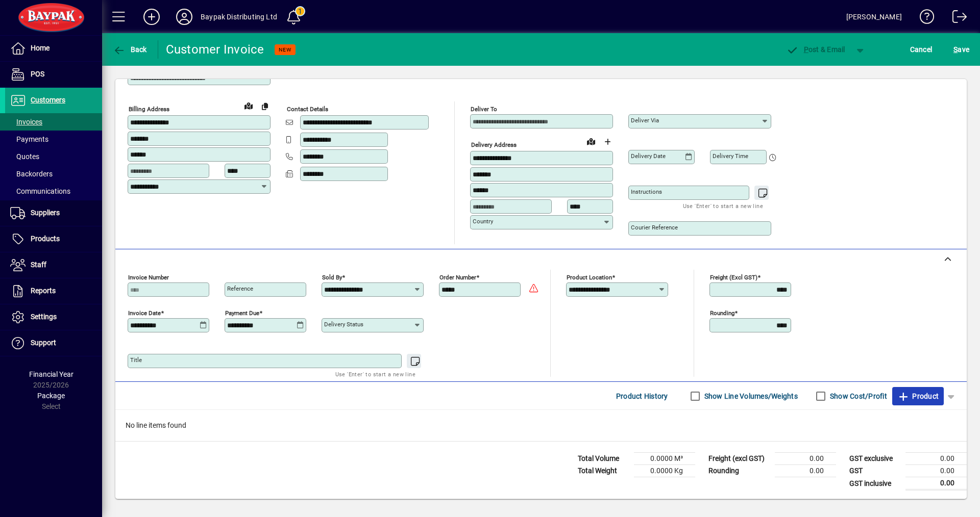 The width and height of the screenshot is (980, 517). I want to click on mat-label: Deliver via, so click(645, 120).